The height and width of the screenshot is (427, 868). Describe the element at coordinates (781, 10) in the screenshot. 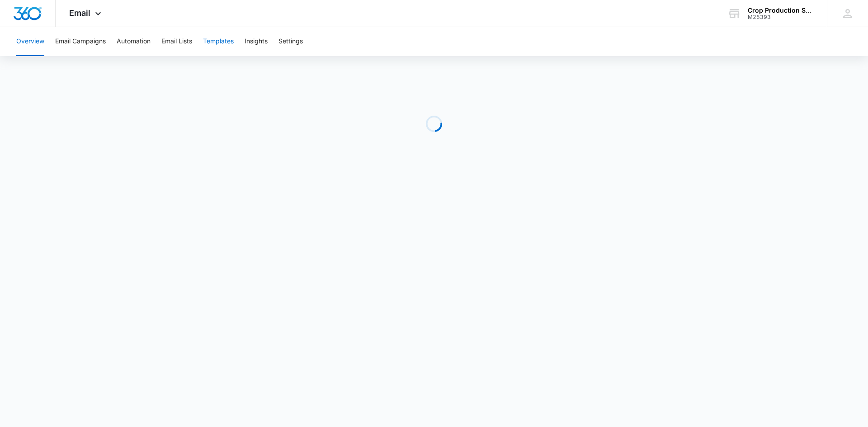

I see `div: account name` at that location.